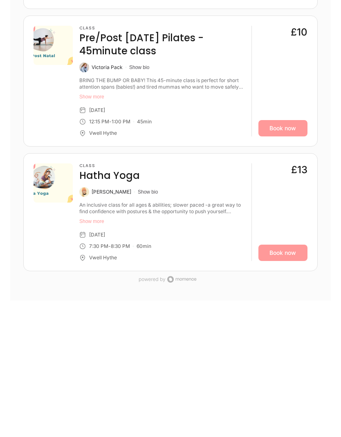 This screenshot has height=437, width=341. Describe the element at coordinates (299, 32) in the screenshot. I see `div: £10` at that location.